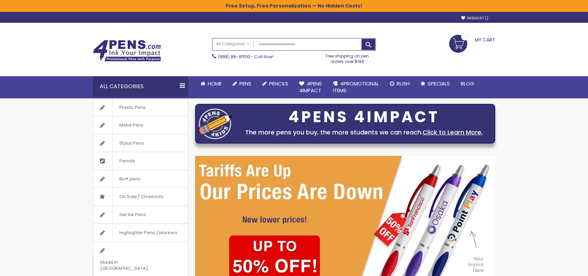  Describe the element at coordinates (438, 84) in the screenshot. I see `span: Specials` at that location.